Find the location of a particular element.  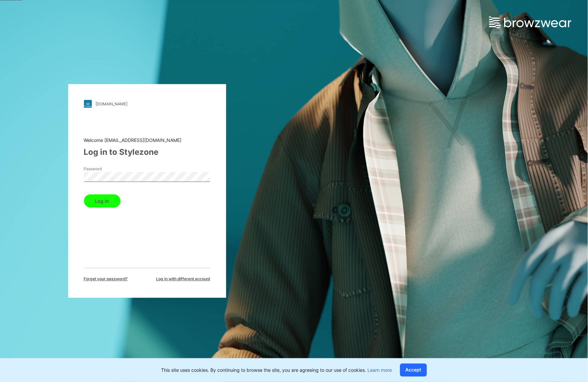

img: browzwear-logo.e42bd6dac1945053ebaf764b6aa21510.svg is located at coordinates (531, 22).